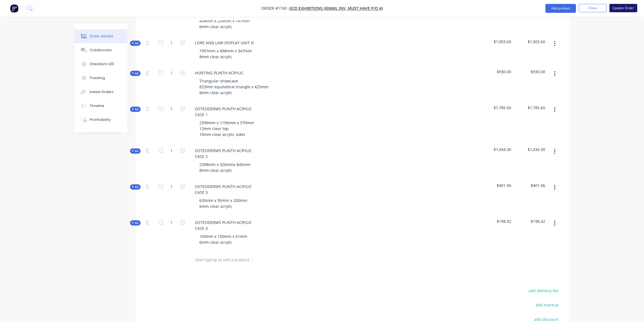 Image resolution: width=644 pixels, height=322 pixels. Describe the element at coordinates (101, 36) in the screenshot. I see `div: Order details` at that location.